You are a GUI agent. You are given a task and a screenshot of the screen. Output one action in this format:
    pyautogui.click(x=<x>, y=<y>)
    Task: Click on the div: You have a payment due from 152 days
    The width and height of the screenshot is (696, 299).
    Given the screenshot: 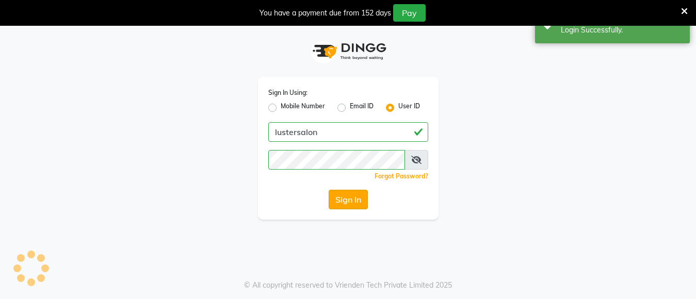 What is the action you would take?
    pyautogui.click(x=325, y=13)
    